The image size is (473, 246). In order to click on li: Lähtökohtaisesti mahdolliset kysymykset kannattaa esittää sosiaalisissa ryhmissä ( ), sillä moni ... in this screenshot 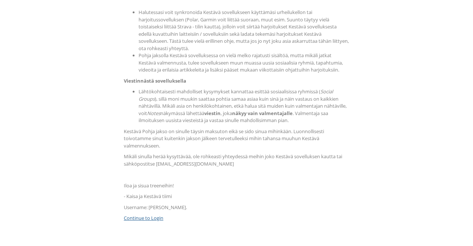, I will do `click(244, 106)`.